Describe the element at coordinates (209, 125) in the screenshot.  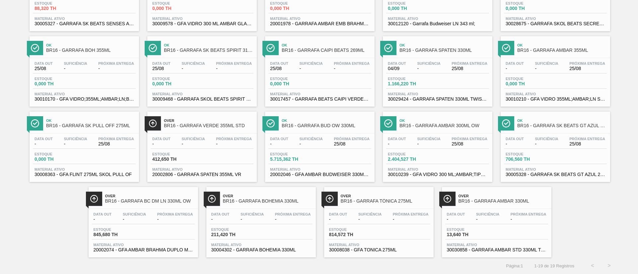
I see `span: BR16 - GARRAFA VERDE 355ML STD` at that location.